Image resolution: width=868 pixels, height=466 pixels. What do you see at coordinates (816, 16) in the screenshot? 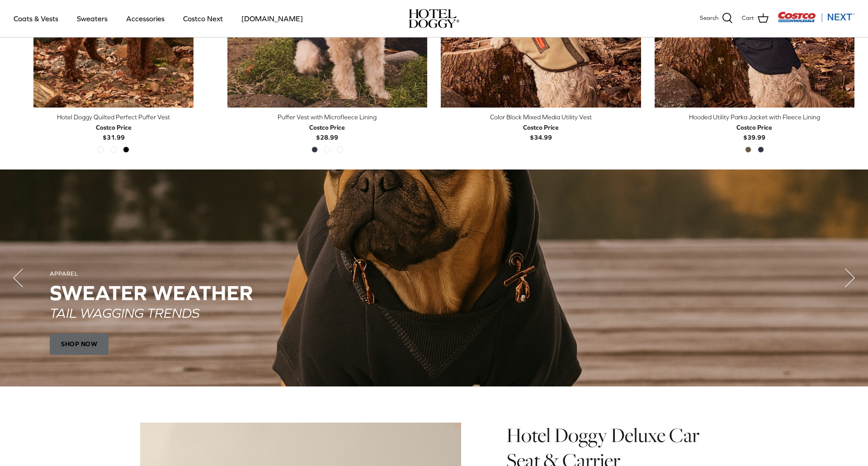
I see `img: Costco Next` at bounding box center [816, 16].